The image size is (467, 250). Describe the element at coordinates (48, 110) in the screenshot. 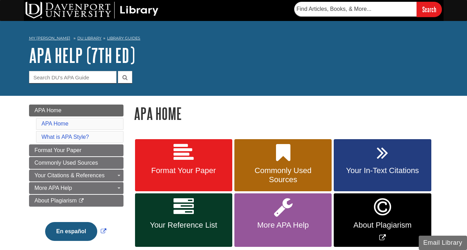

I see `span: APA Home` at that location.